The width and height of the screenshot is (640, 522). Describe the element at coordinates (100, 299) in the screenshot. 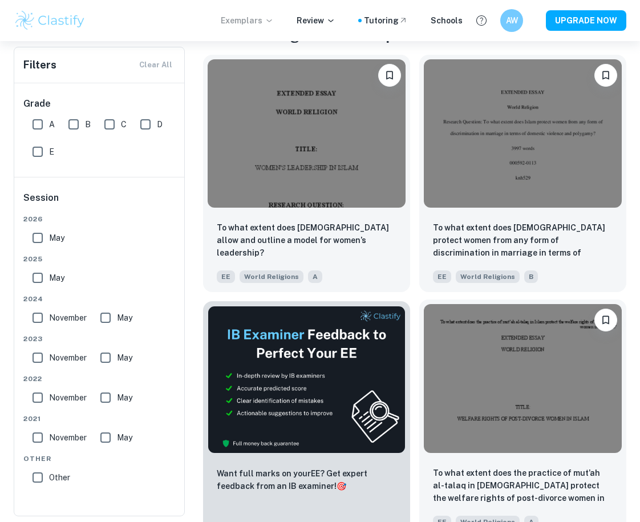

I see `span: 2024` at that location.